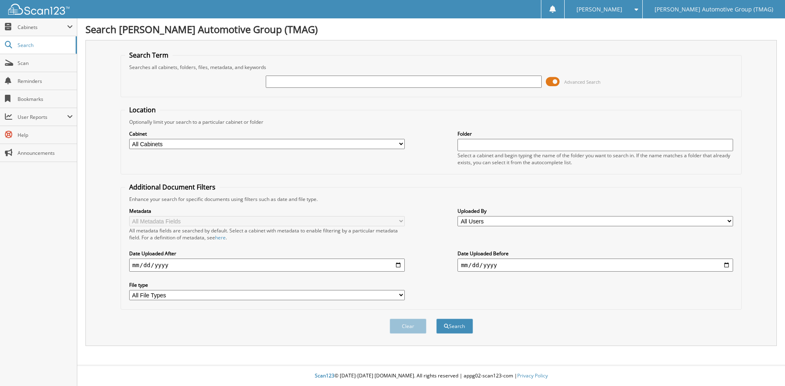  Describe the element at coordinates (454, 326) in the screenshot. I see `button: Search` at that location.